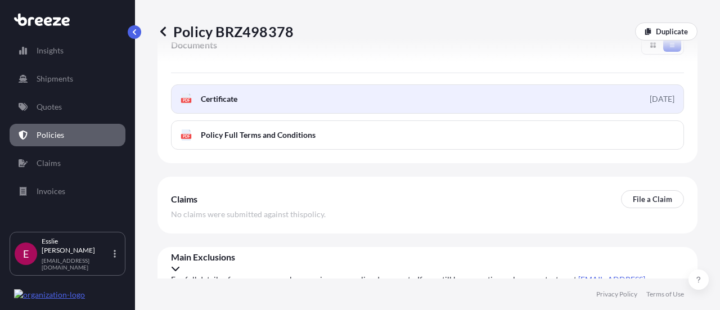 The height and width of the screenshot is (310, 720). What do you see at coordinates (653, 199) in the screenshot?
I see `p: File a Claim` at bounding box center [653, 199].